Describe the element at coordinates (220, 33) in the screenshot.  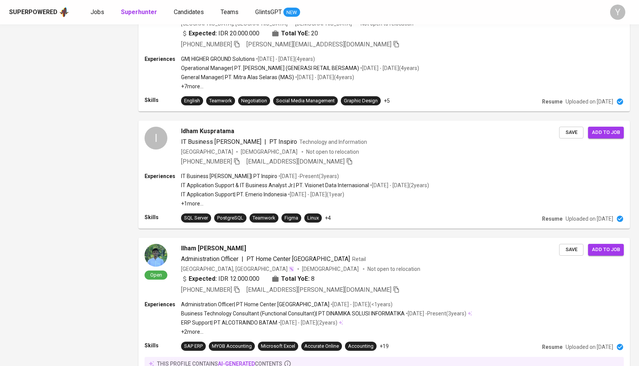
I see `div: IDR 20.000.000` at that location.